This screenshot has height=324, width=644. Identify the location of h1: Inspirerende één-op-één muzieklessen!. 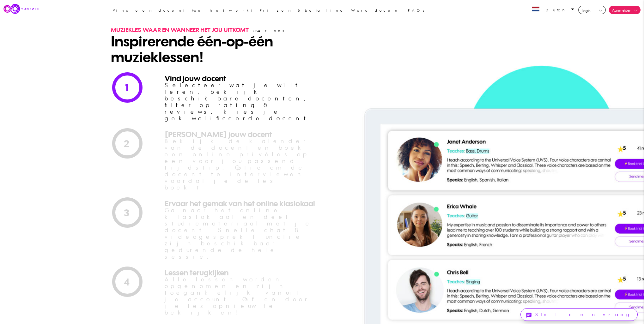
(214, 49).